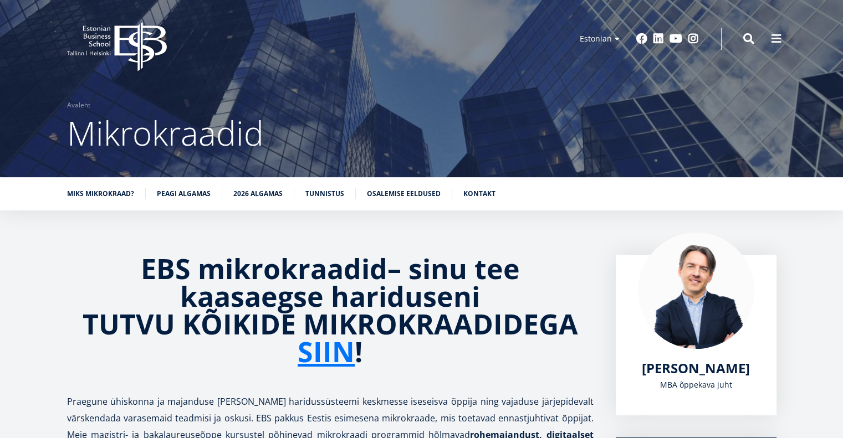 This screenshot has width=843, height=438. What do you see at coordinates (696, 291) in the screenshot?
I see `img: Marko Rillo` at bounding box center [696, 291].